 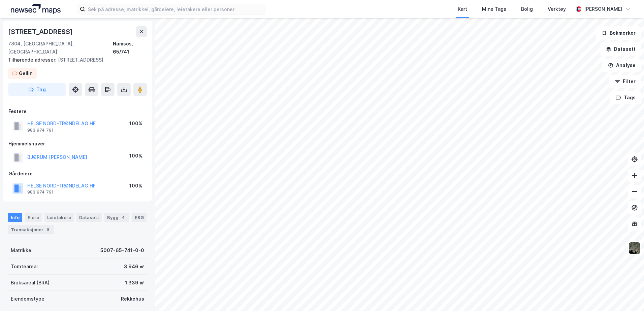 What do you see at coordinates (627, 295) in the screenshot?
I see `div: Kontrollprogram for chat` at bounding box center [627, 295].